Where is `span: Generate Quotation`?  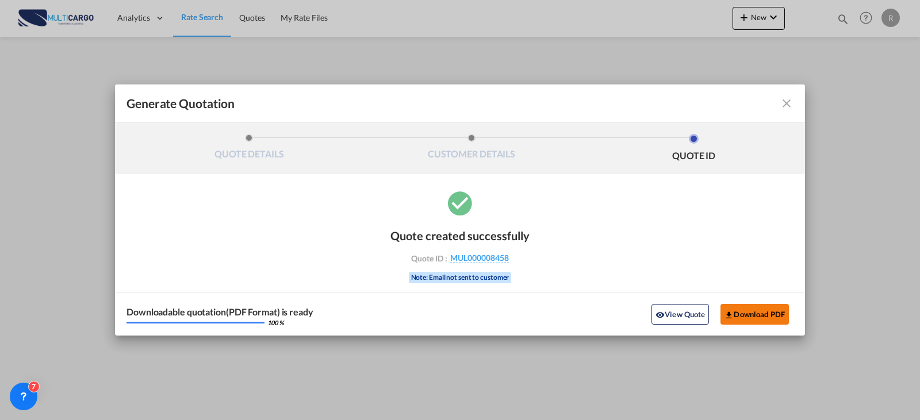
span: Generate Quotation is located at coordinates (181, 103).